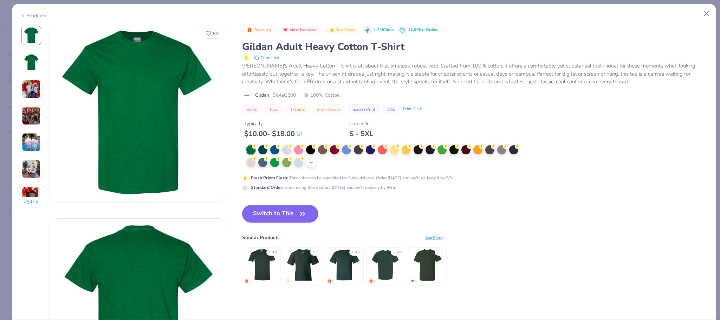 This screenshot has width=720, height=320. What do you see at coordinates (361, 123) in the screenshot?
I see `div: Comes In` at bounding box center [361, 123].